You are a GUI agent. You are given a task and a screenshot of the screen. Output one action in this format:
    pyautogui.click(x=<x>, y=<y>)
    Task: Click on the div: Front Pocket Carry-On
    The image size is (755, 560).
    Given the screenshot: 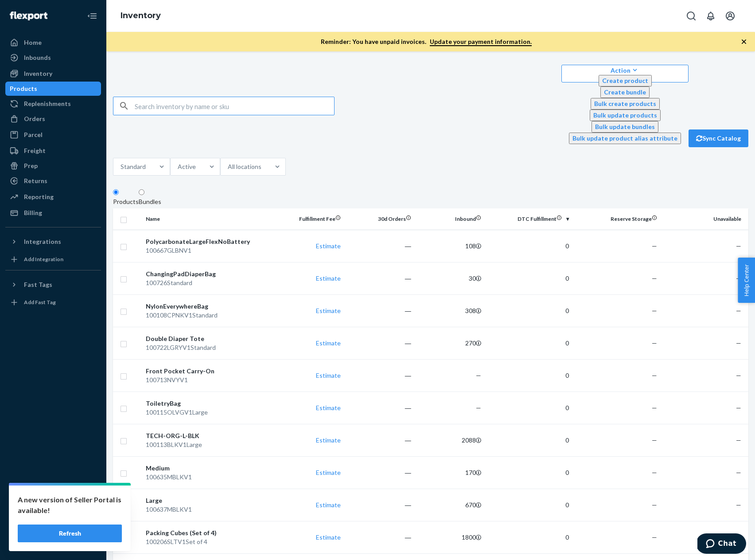 What is the action you would take?
    pyautogui.click(x=208, y=371)
    